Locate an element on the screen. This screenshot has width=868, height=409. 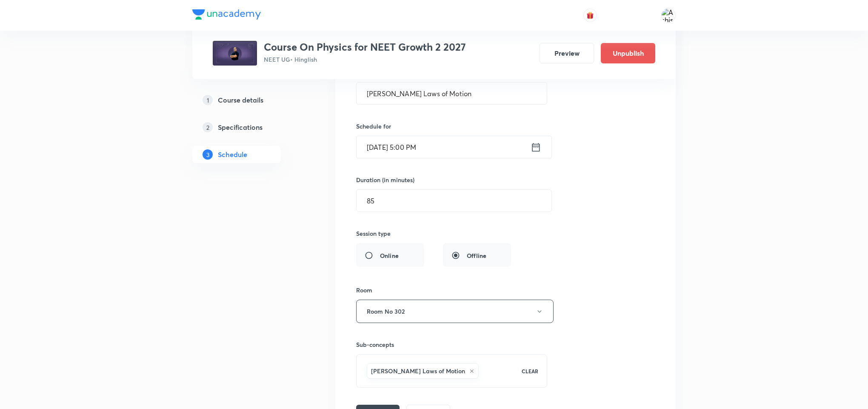
p: 1 is located at coordinates (207, 100).